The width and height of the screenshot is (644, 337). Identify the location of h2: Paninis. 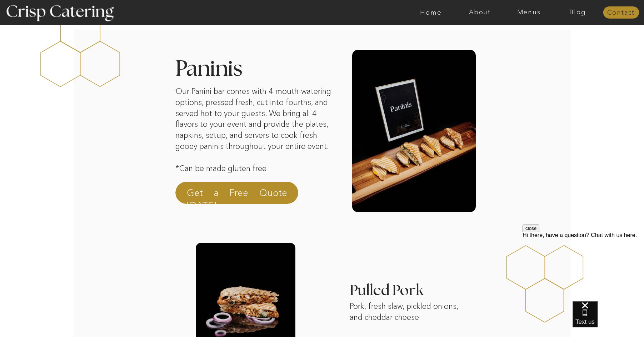
(244, 68).